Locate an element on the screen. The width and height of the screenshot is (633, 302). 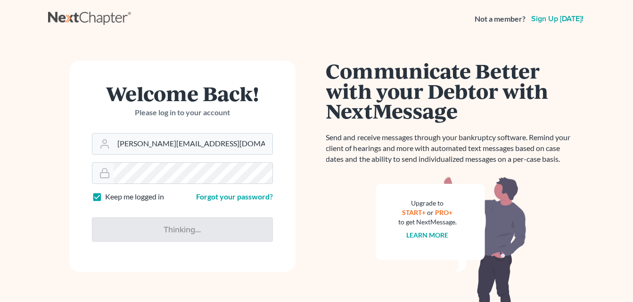
a: PRO+ is located at coordinates (443, 212).